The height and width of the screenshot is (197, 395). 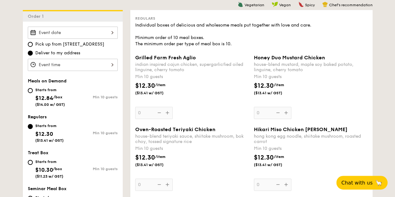 I want to click on span: Vegan, so click(x=284, y=5).